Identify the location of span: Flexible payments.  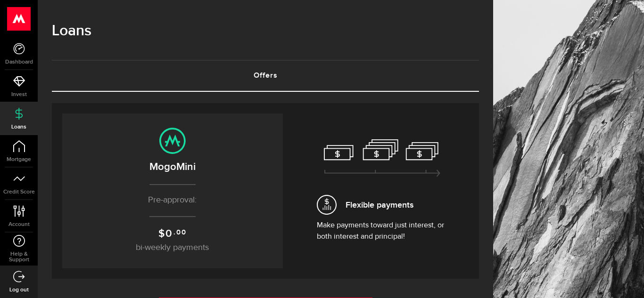
(380, 205).